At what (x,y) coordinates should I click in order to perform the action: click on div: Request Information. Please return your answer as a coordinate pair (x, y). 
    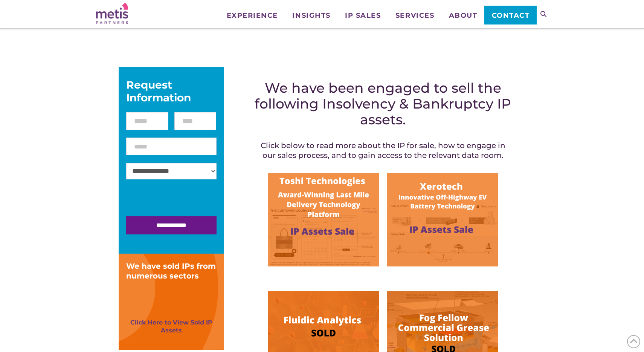
    Looking at the image, I should click on (172, 91).